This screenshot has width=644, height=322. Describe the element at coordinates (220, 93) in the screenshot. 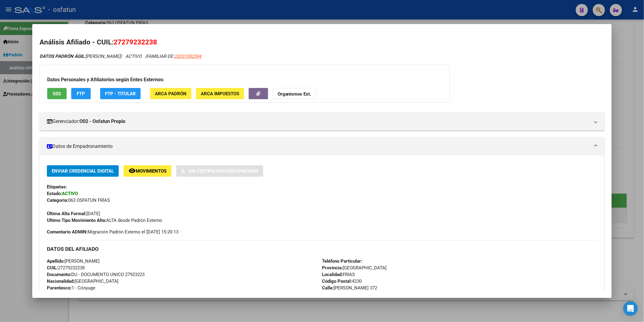

I see `button: ARCA Impuestos` at that location.